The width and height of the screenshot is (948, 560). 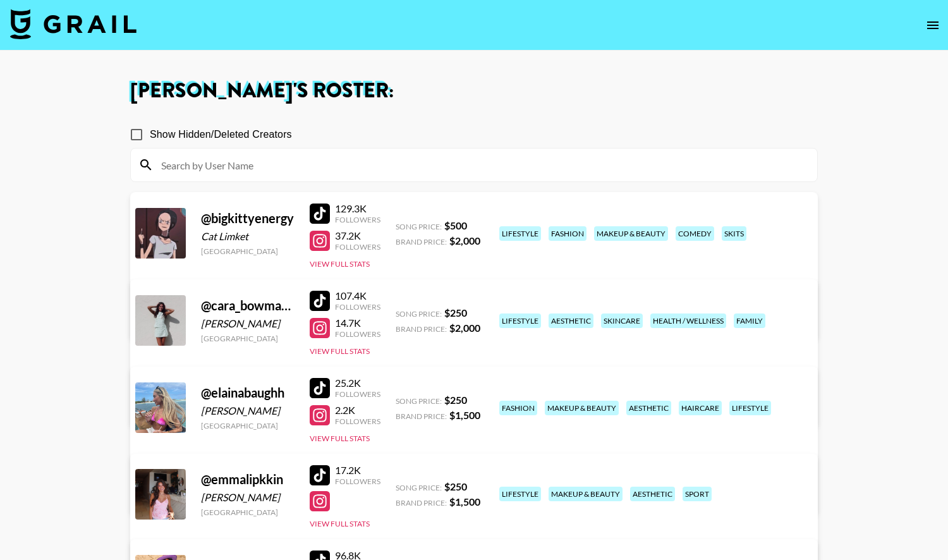 I want to click on div: 17.2K, so click(x=358, y=471).